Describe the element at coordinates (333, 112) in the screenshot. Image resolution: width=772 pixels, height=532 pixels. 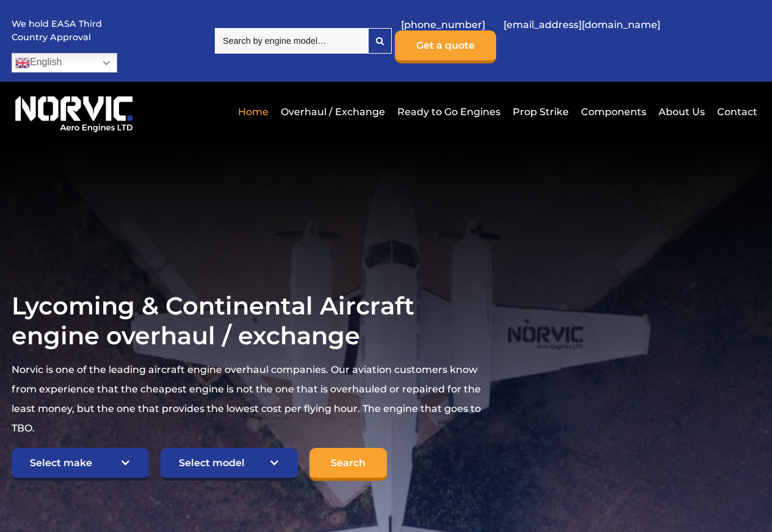
I see `a: Overhaul / Exchange` at that location.